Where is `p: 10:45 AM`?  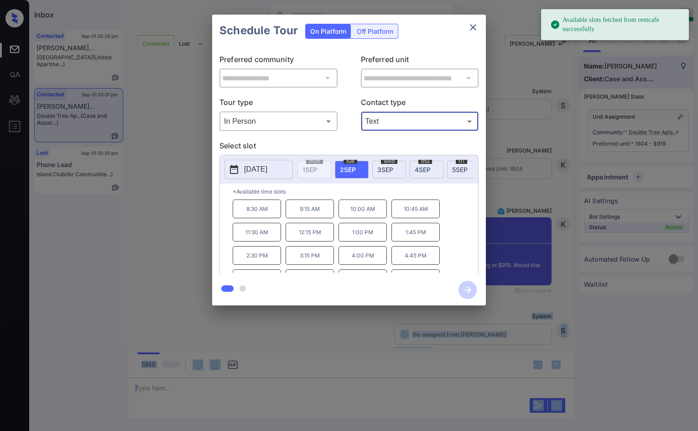
p: 10:45 AM is located at coordinates (415, 208).